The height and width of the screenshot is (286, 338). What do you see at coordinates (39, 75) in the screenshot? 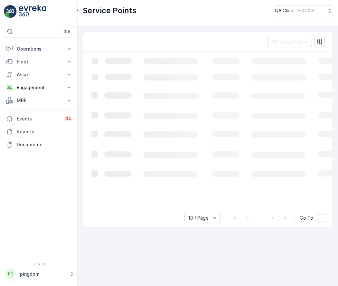
I see `p: Asset` at bounding box center [39, 75].